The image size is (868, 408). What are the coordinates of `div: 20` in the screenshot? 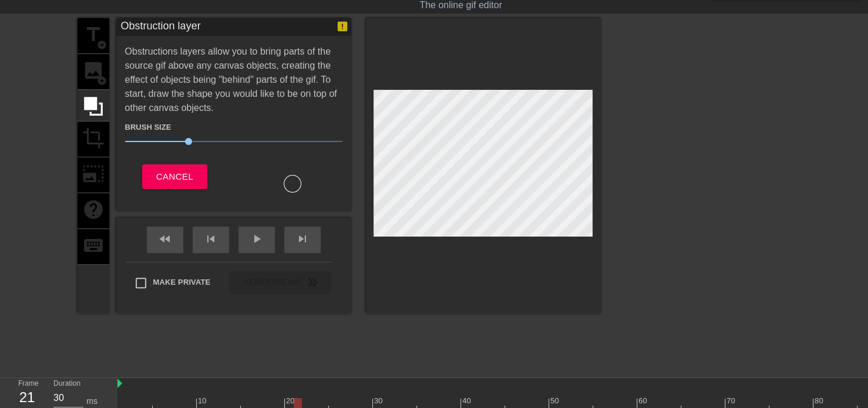 It's located at (291, 401).